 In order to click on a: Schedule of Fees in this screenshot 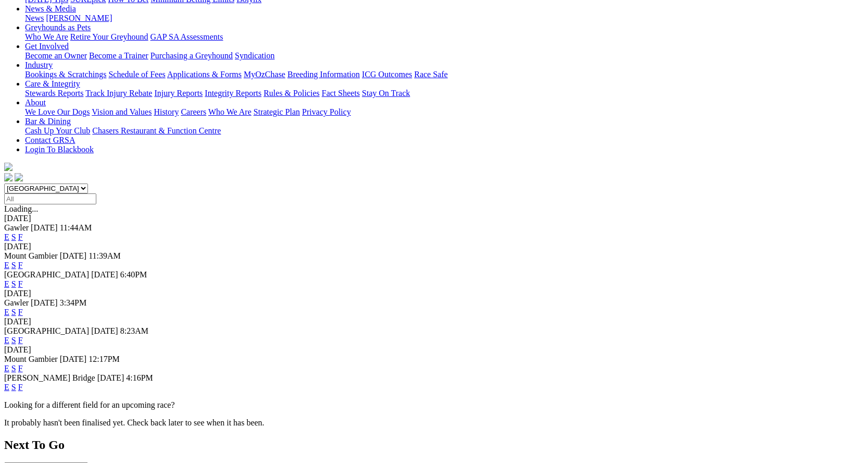, I will do `click(136, 74)`.